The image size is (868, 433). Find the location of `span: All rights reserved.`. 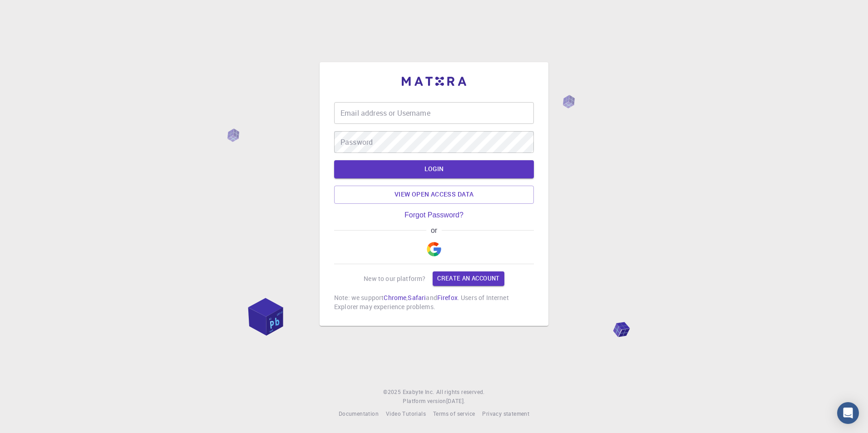

span: All rights reserved. is located at coordinates (460, 392).